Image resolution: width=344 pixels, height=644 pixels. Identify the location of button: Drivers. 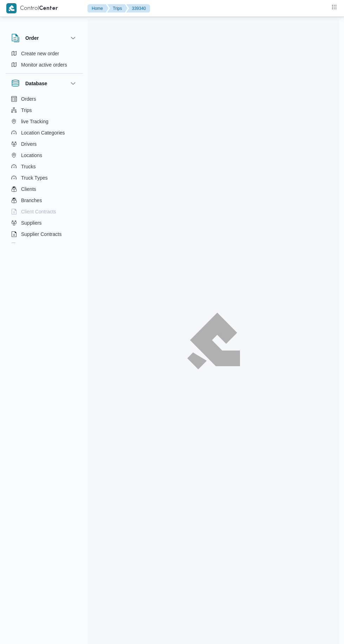
(44, 144).